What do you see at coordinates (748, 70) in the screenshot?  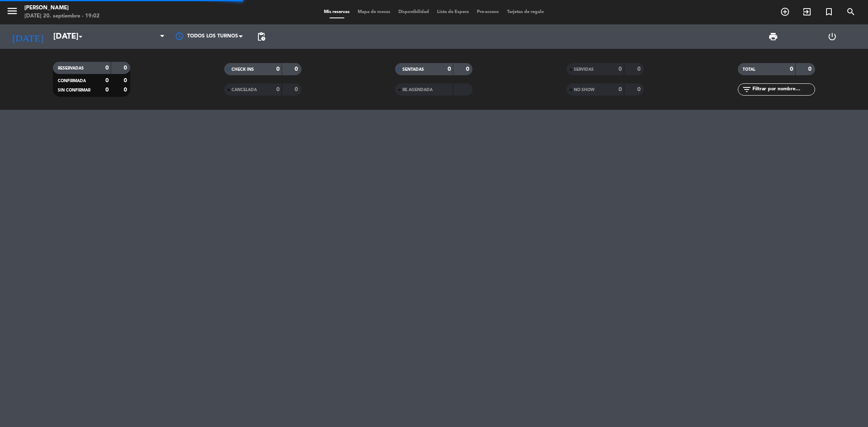 I see `span: TOTAL` at bounding box center [748, 70].